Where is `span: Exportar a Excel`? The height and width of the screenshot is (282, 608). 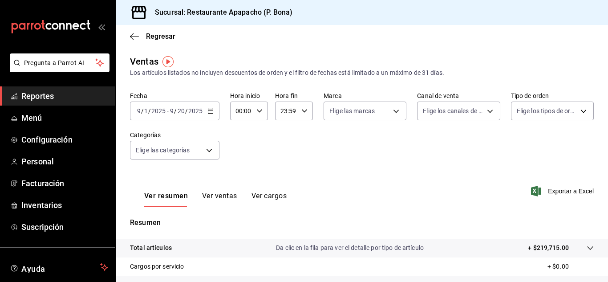 span: Exportar a Excel is located at coordinates (563, 191).